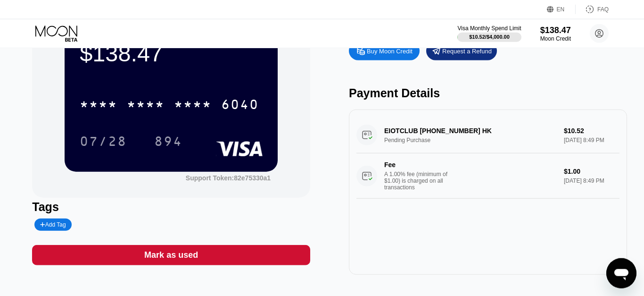 This screenshot has width=644, height=296. Describe the element at coordinates (420, 181) in the screenshot. I see `div: A 1.00% fee (minimum of $1.00) is charged on all transactions` at that location.